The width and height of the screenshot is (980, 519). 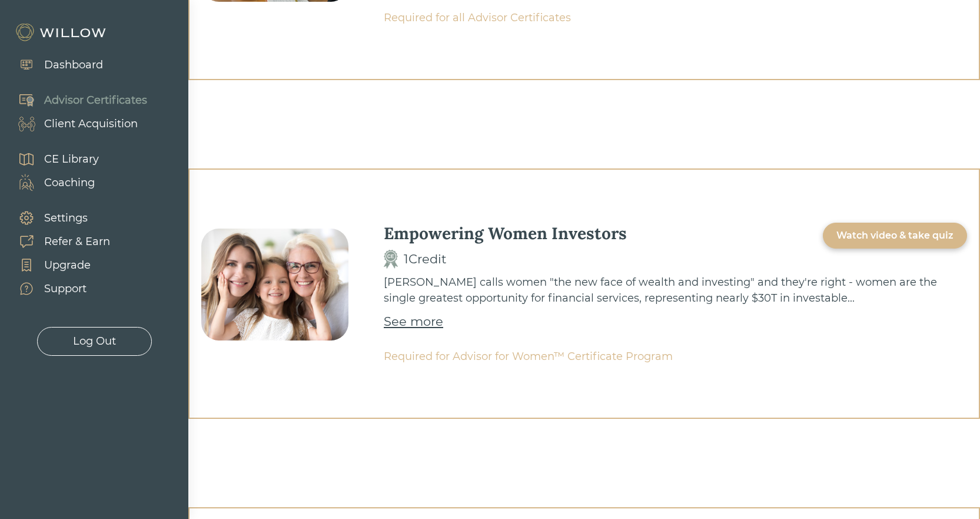 What do you see at coordinates (425, 259) in the screenshot?
I see `div: 1 Credit` at bounding box center [425, 259].